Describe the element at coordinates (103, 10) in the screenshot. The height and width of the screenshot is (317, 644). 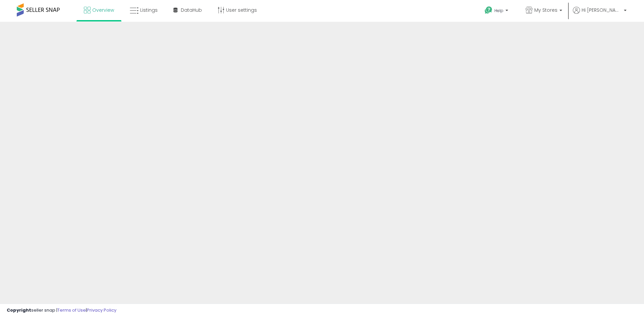
I see `span: Overview` at that location.